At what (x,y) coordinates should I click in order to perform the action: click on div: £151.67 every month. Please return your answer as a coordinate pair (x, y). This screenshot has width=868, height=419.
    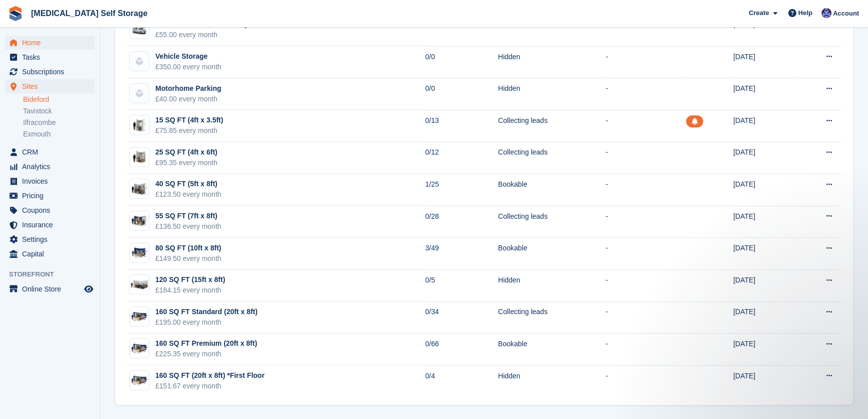
    Looking at the image, I should click on (210, 386).